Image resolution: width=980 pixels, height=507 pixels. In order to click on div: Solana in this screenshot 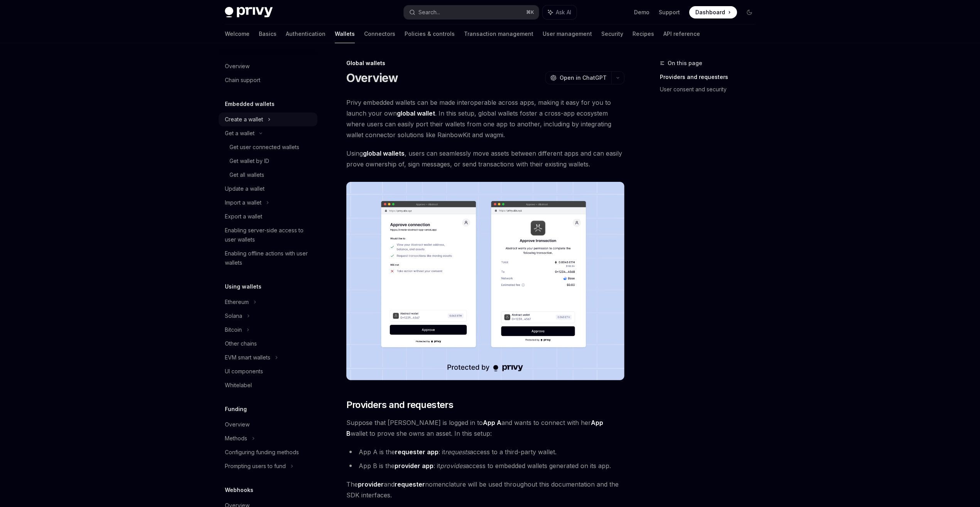, I will do `click(233, 316)`.